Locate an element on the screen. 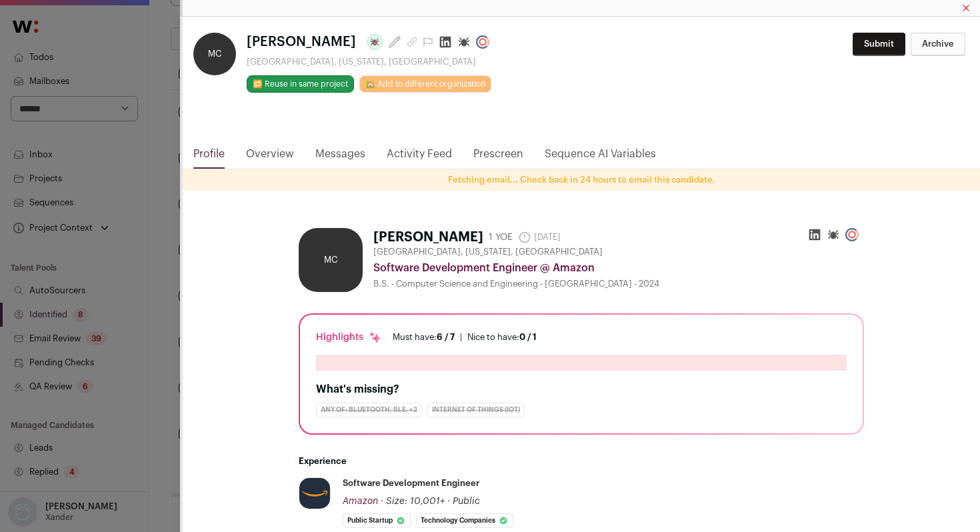  a: Sequence AI Variables is located at coordinates (600, 158).